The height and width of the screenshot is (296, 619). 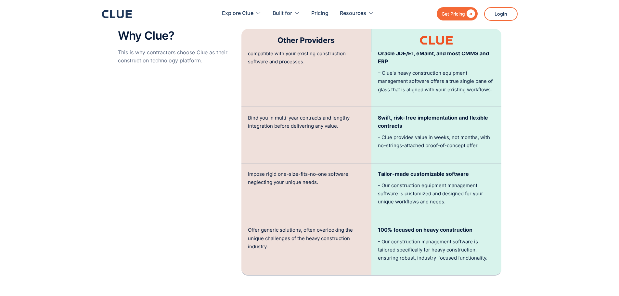 What do you see at coordinates (501, 14) in the screenshot?
I see `a: Login` at bounding box center [501, 14].